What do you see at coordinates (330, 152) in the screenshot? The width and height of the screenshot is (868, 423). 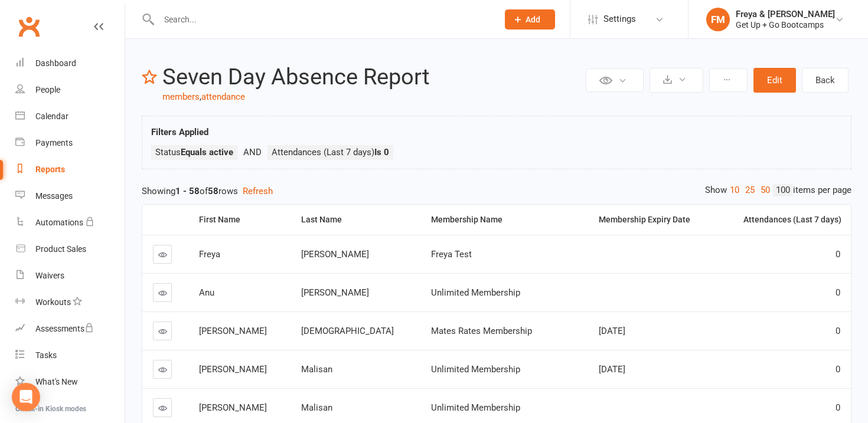 I see `span: Attendances (Last 7 days)` at bounding box center [330, 152].